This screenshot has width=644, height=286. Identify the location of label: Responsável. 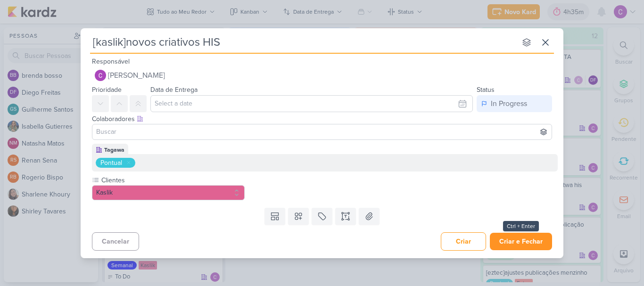
(111, 61).